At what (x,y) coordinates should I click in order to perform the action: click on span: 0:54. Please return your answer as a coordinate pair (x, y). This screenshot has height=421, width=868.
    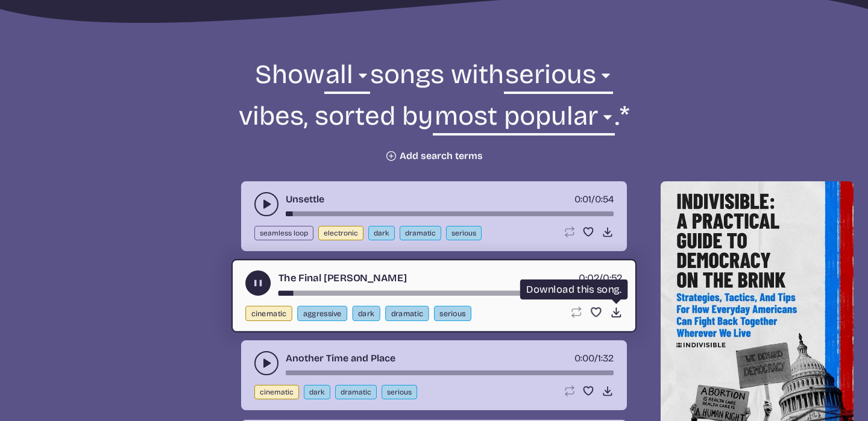
    Looking at the image, I should click on (604, 199).